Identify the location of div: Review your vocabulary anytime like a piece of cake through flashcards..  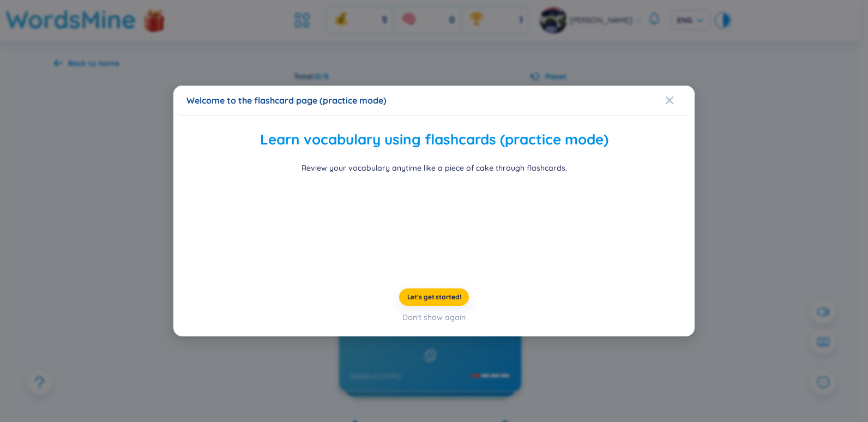
(434, 168).